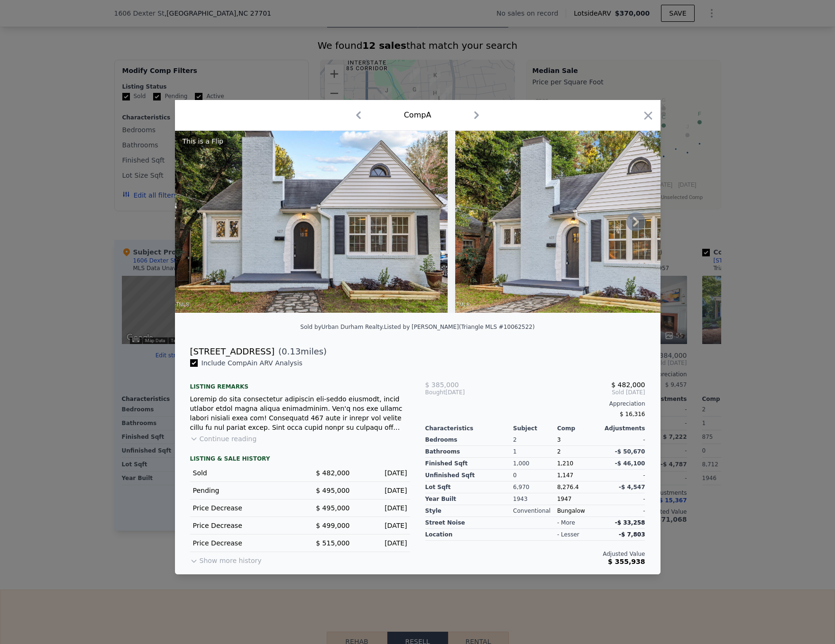 The height and width of the screenshot is (644, 835). What do you see at coordinates (469, 464) in the screenshot?
I see `div: Finished Sqft` at bounding box center [469, 464].